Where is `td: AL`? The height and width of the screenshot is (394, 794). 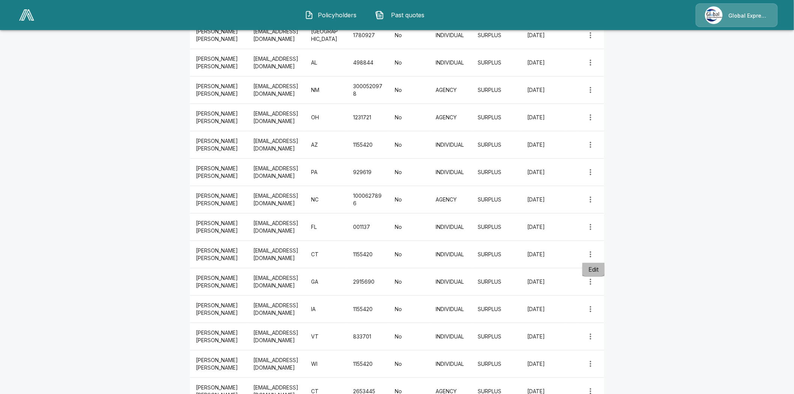
td: AL is located at coordinates (326, 62).